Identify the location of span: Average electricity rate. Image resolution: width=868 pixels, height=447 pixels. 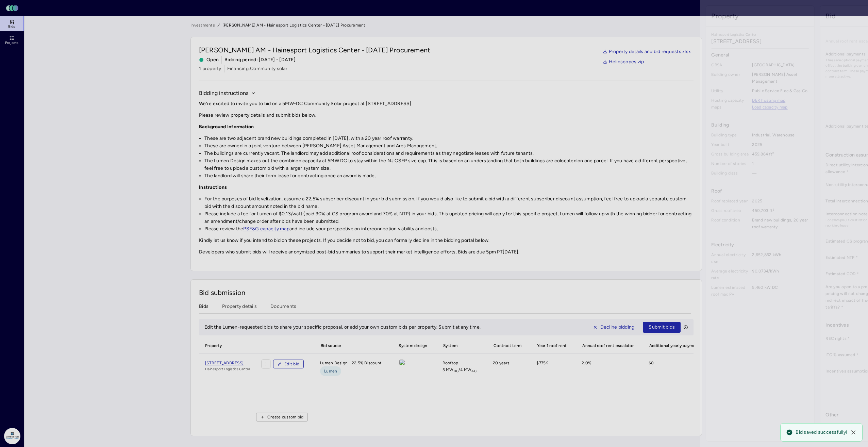
(730, 274).